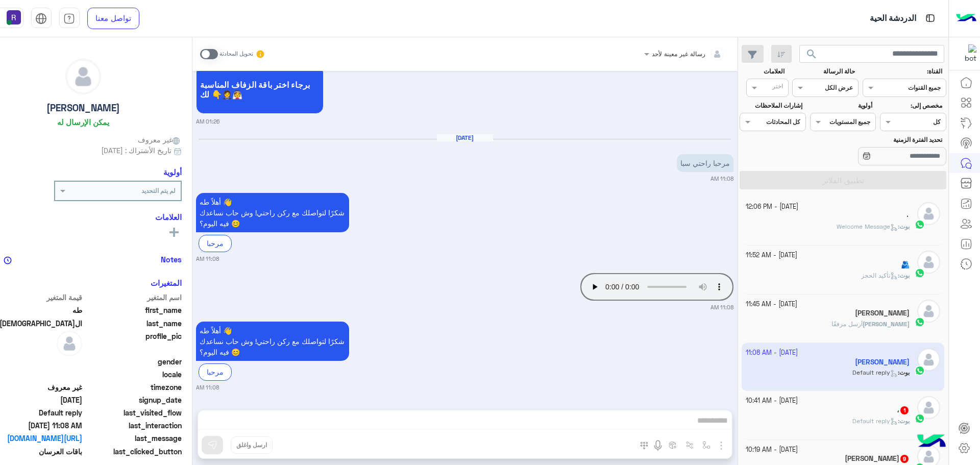  Describe the element at coordinates (260, 89) in the screenshot. I see `span: برجاء اختر باقة الزفاف المناسبة لك 👇🤵👰` at that location.